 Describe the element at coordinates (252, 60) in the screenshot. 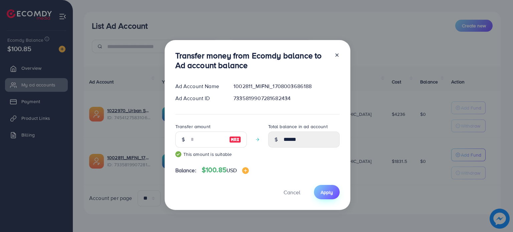

I see `h3: Transfer money from Ecomdy balance to Ad account balance` at that location.